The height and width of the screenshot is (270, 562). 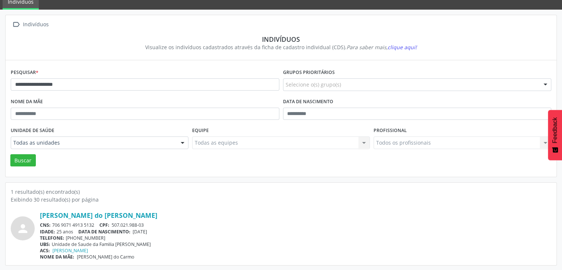 I want to click on span: Selecione o(s) grupo(s), so click(x=313, y=84).